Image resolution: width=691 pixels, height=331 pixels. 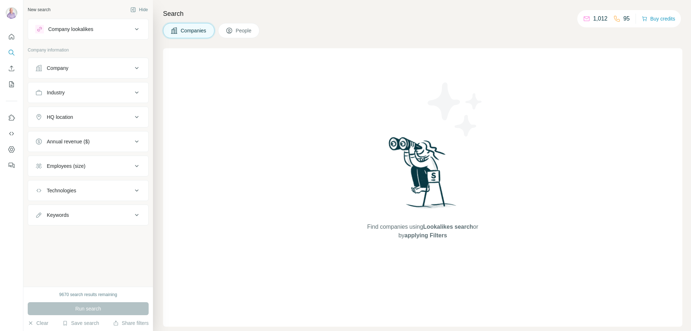 What do you see at coordinates (88, 93) in the screenshot?
I see `button: Industry` at bounding box center [88, 93].